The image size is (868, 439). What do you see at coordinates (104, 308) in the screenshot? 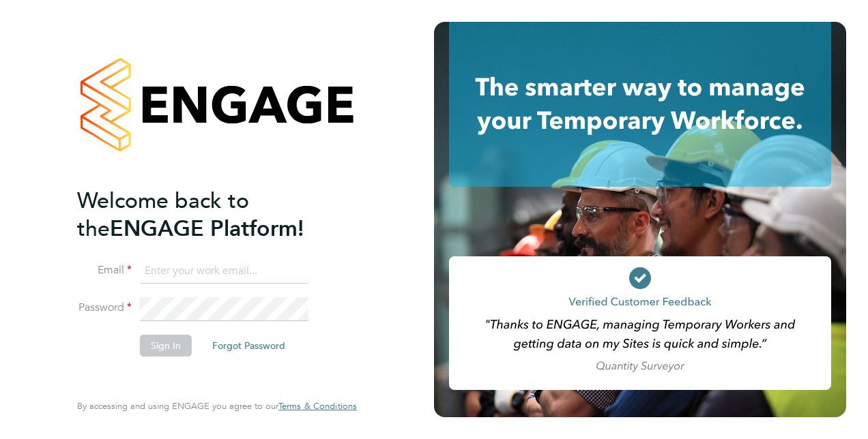
I see `label: Password` at bounding box center [104, 308].